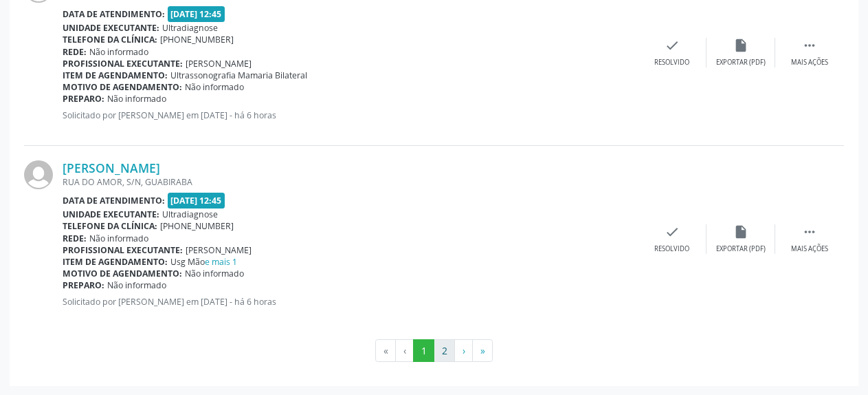 Image resolution: width=868 pixels, height=395 pixels. I want to click on div: RUA DO AMOR, S/N, GUABIRABA, so click(349, 181).